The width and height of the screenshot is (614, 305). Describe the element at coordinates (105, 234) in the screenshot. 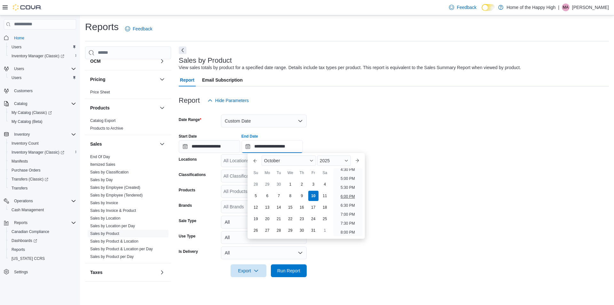

I see `span: Sales by Product` at that location.